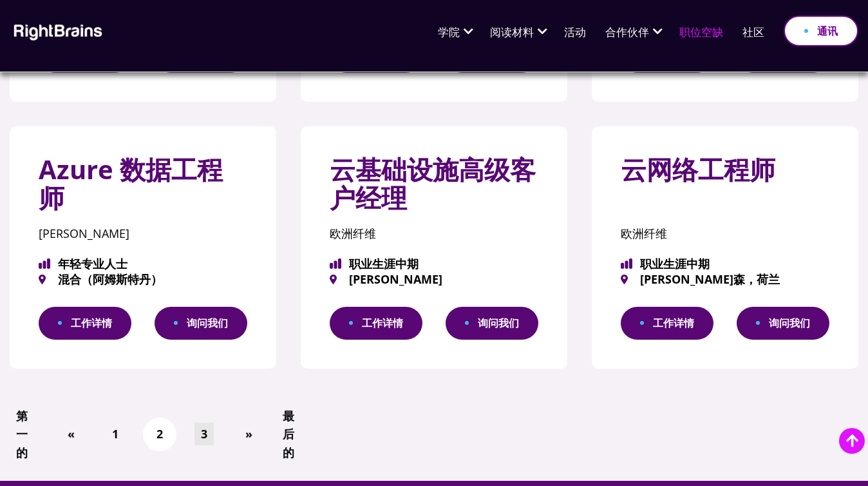 The image size is (868, 486). What do you see at coordinates (702, 34) in the screenshot?
I see `a: 职位空缺` at bounding box center [702, 34].